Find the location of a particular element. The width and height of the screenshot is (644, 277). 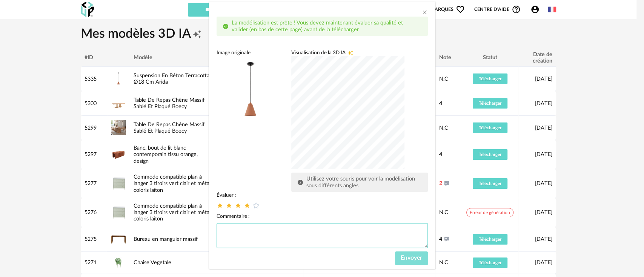

span: Utilisez votre souris pour voir la modélisation sous différents angles is located at coordinates (361, 182).